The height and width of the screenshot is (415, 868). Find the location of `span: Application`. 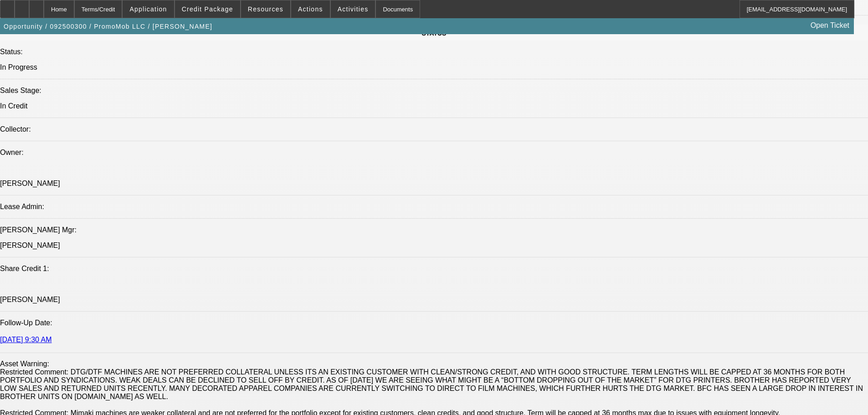

span: Application is located at coordinates (148, 9).